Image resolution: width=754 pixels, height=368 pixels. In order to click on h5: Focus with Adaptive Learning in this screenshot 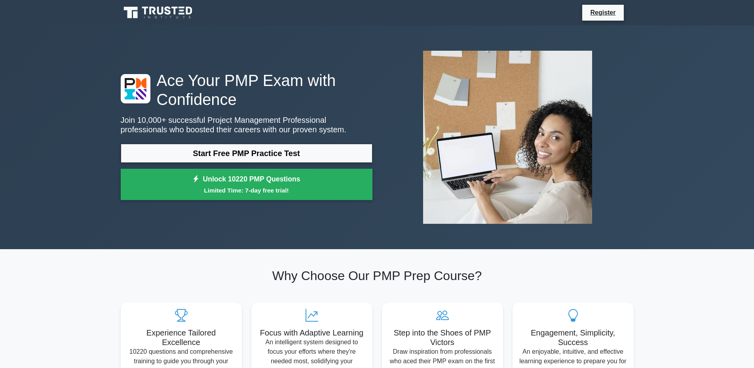, I will do `click(312, 332)`.